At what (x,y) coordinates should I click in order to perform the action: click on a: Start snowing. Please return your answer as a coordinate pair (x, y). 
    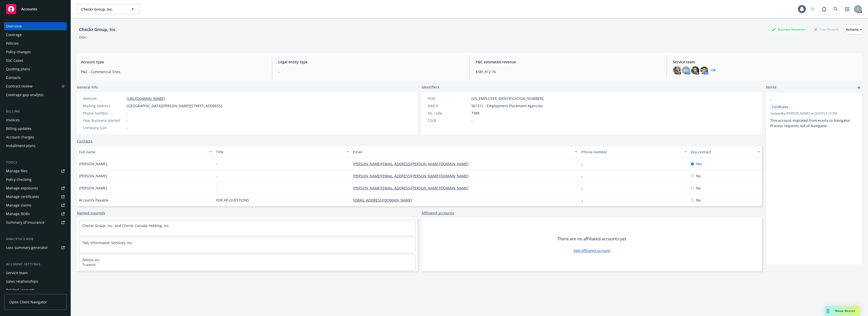
    Looking at the image, I should click on (813, 9).